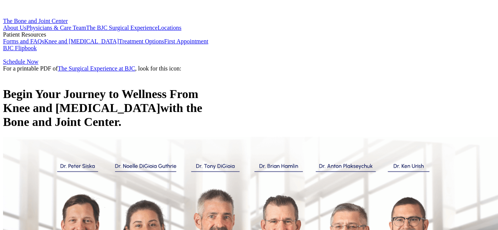  Describe the element at coordinates (249, 18) in the screenshot. I see `a: home` at that location.